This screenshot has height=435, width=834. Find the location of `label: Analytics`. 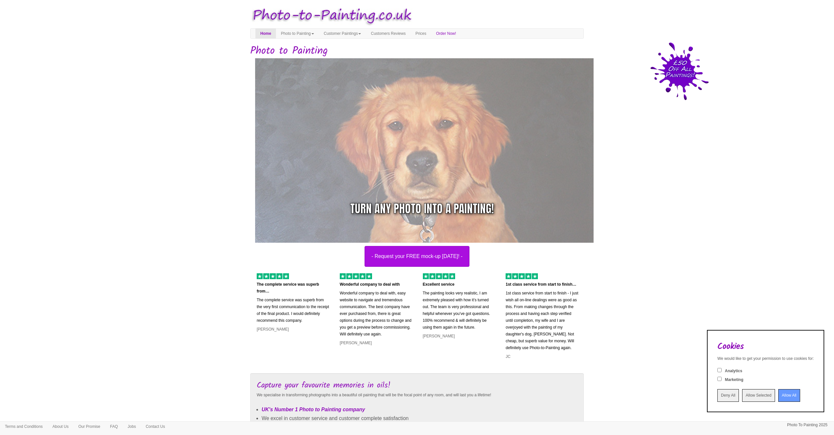

label: Analytics is located at coordinates (733, 371).